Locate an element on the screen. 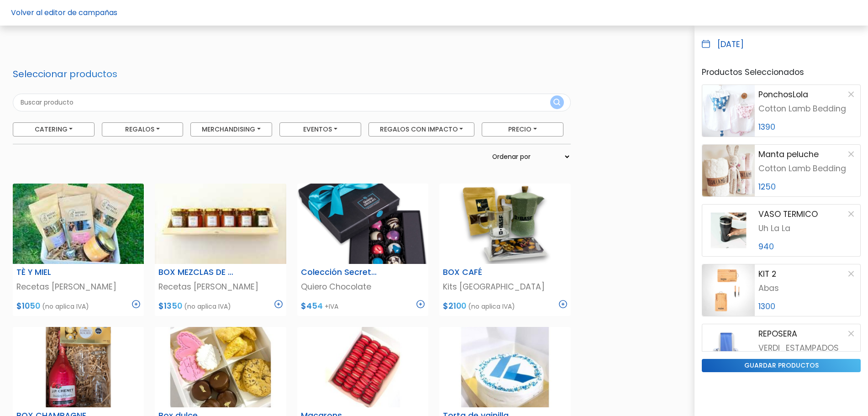  p: VERDI_ESTAMPADOS is located at coordinates (807, 348).